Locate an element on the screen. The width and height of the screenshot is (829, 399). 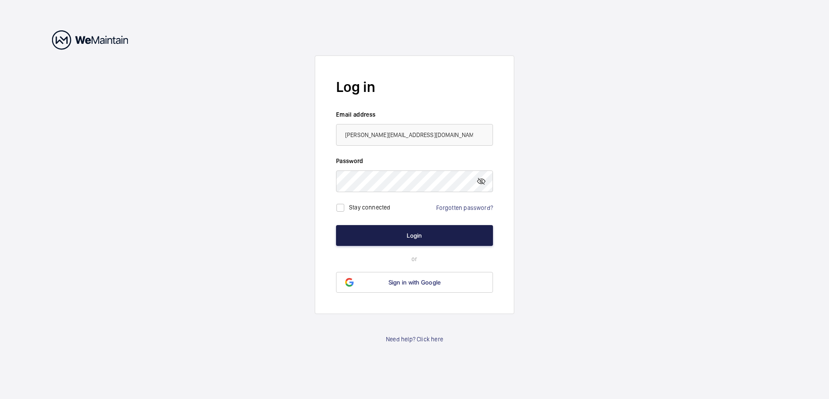
p: or is located at coordinates (415, 259).